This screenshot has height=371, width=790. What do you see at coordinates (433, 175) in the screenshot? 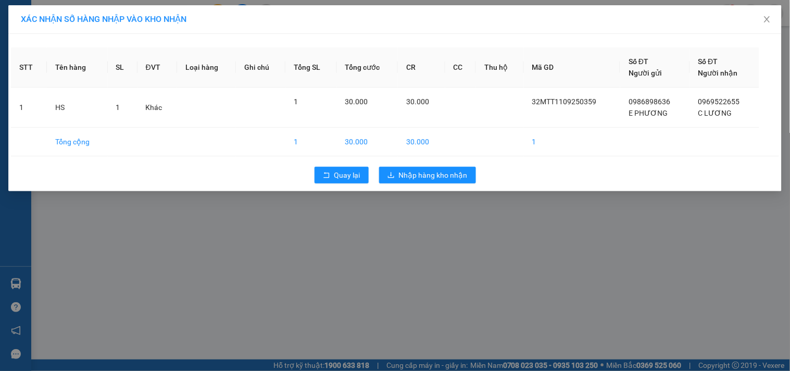
I see `span: Nhập hàng kho nhận` at bounding box center [433, 175].